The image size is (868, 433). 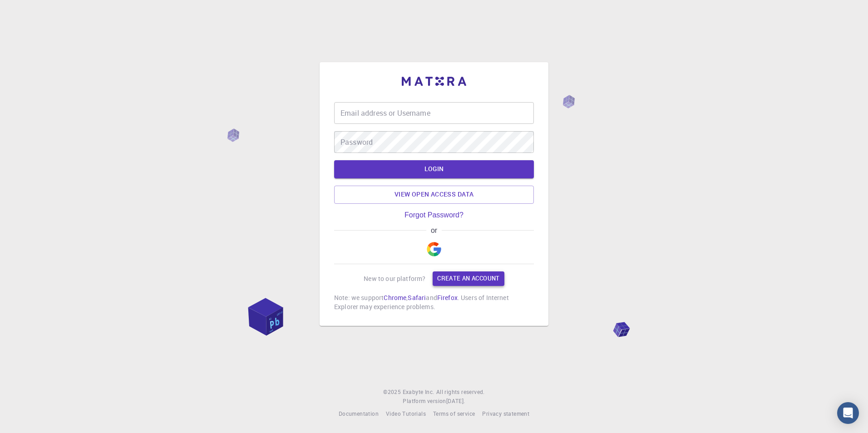 I want to click on a: Firefox, so click(x=447, y=297).